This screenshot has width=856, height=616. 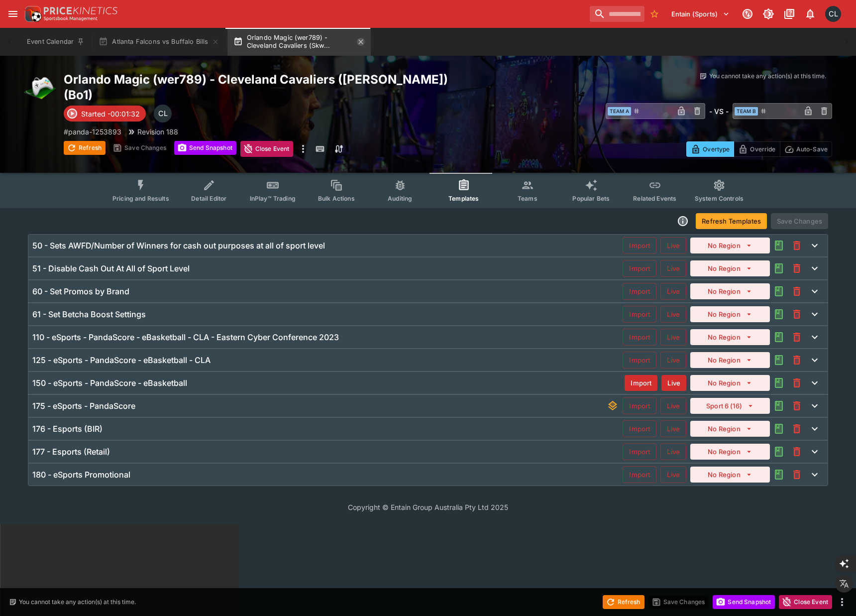 I want to click on p: Revision 188, so click(x=158, y=132).